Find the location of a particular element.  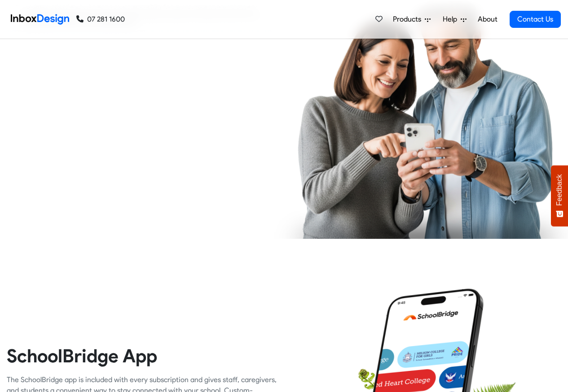

span: Feedback is located at coordinates (559, 190).